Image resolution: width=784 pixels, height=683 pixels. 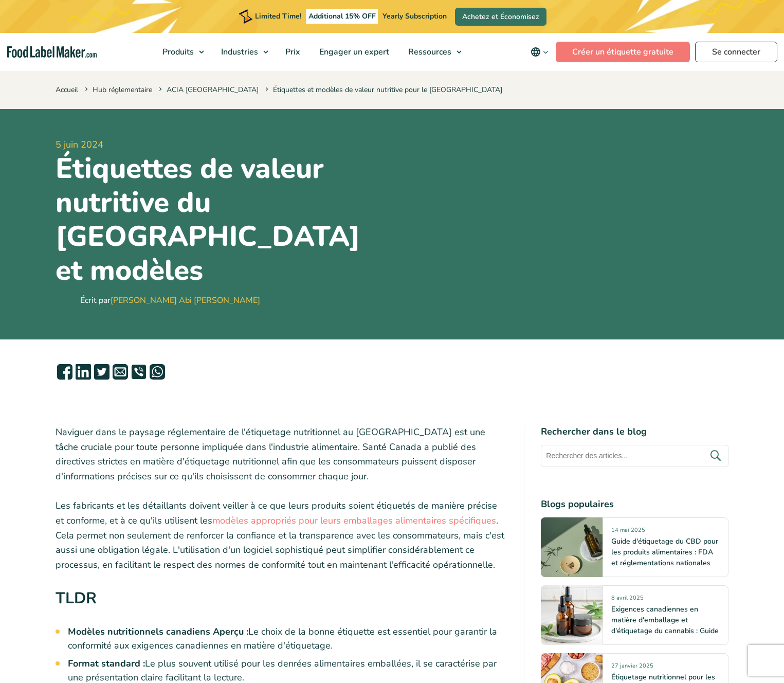 I want to click on strong: Modèles nutritionnels canadiens Aperçu :, so click(x=158, y=632).